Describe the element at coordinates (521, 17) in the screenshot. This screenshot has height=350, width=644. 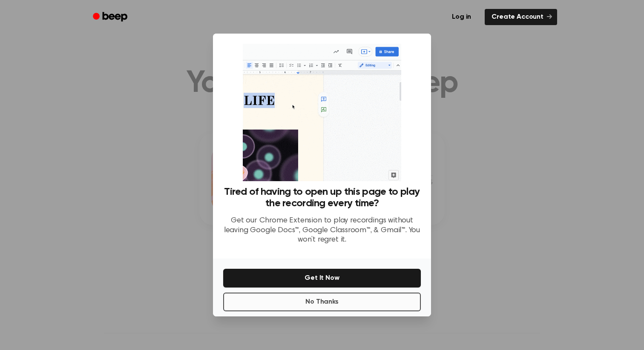
I see `a: Create Account` at that location.